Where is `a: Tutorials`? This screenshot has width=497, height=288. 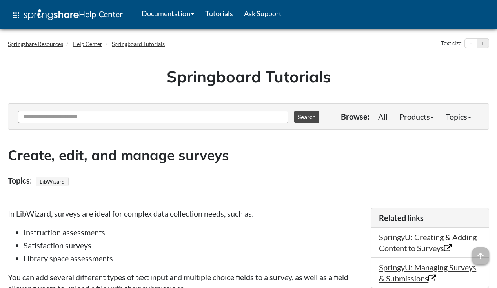
a: Tutorials is located at coordinates (219, 13).